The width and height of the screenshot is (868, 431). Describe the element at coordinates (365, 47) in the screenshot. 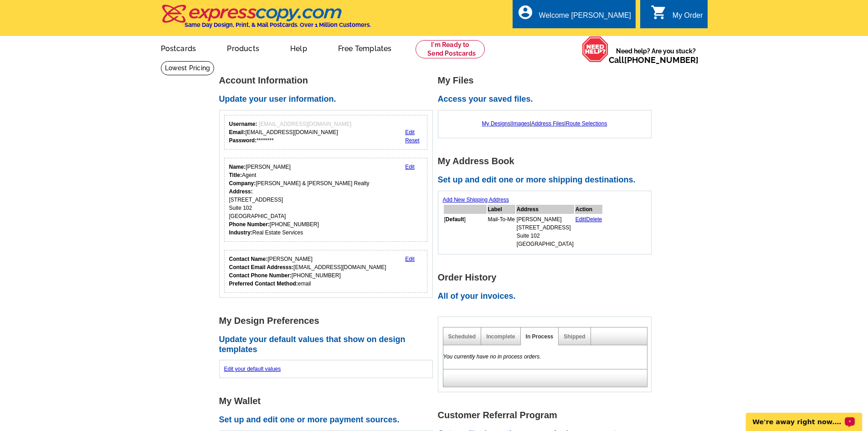

I see `a: Free Templates` at that location.